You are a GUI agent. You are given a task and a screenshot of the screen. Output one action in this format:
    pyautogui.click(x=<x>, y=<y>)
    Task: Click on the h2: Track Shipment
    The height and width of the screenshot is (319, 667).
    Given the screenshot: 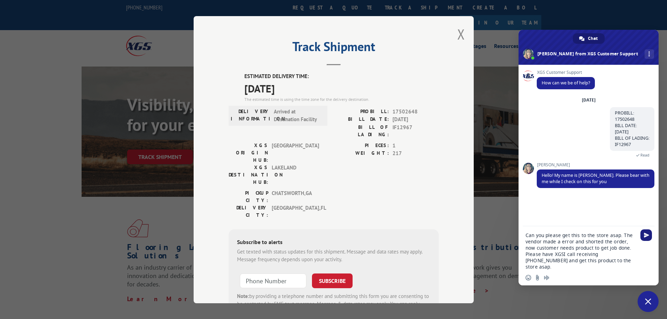 What is the action you would take?
    pyautogui.click(x=334, y=48)
    